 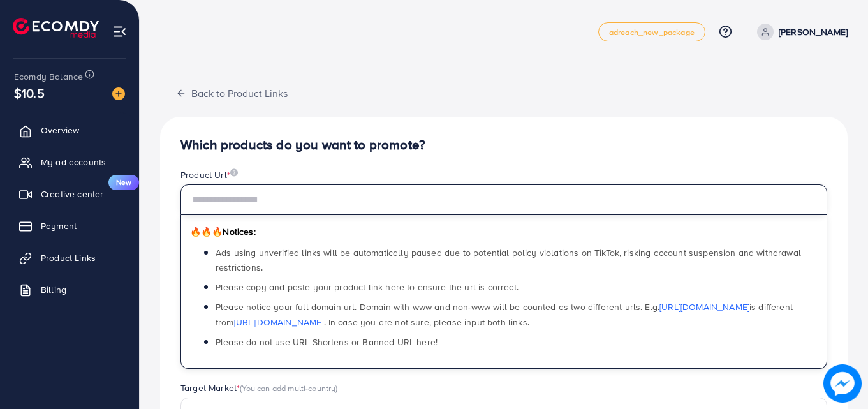 What do you see at coordinates (288, 388) in the screenshot?
I see `span: (You can add multi-country)` at bounding box center [288, 388].